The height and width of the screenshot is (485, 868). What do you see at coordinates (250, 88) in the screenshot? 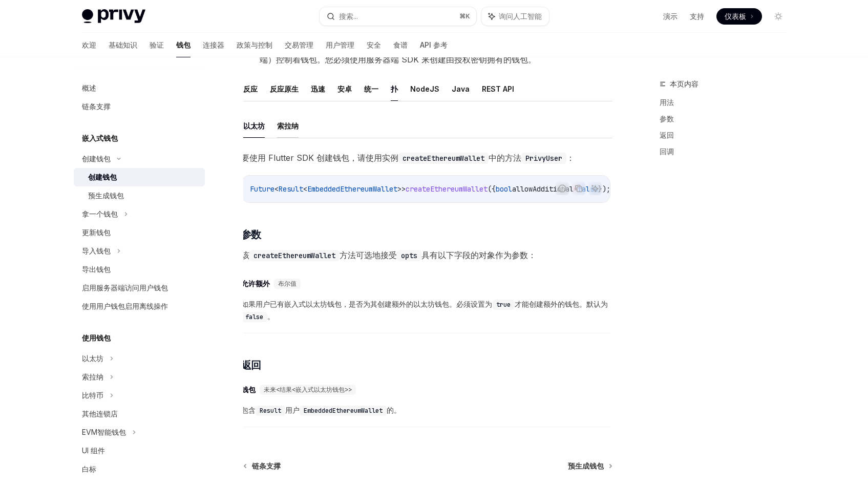
I see `button: 反应` at bounding box center [250, 88].